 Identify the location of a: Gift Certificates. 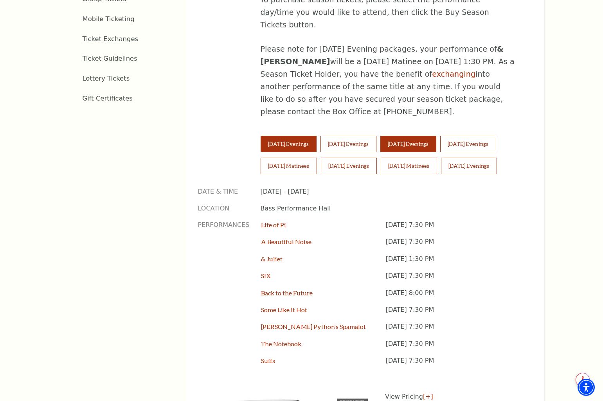
(108, 98).